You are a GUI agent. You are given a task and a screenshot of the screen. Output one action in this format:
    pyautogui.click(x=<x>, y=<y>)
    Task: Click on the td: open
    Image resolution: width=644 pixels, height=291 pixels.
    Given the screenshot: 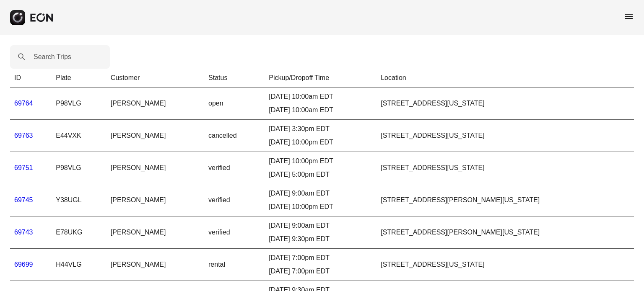 What is the action you would take?
    pyautogui.click(x=234, y=103)
    